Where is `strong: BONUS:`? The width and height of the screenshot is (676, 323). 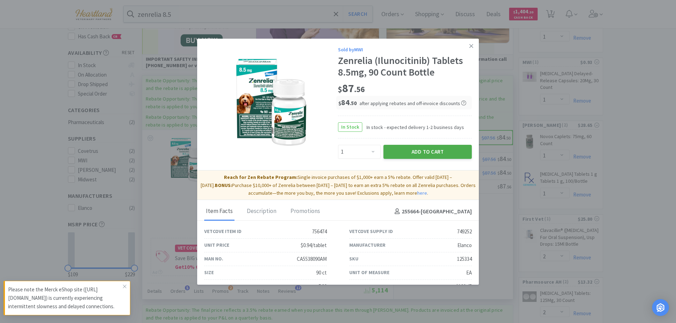
strong: BONUS: is located at coordinates (223, 185).